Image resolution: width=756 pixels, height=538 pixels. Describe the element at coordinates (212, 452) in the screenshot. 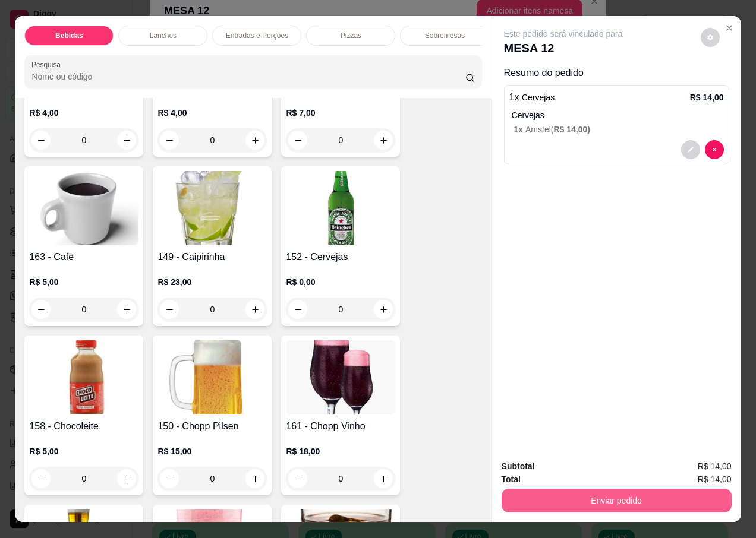

I see `p: R$ 15,00` at that location.